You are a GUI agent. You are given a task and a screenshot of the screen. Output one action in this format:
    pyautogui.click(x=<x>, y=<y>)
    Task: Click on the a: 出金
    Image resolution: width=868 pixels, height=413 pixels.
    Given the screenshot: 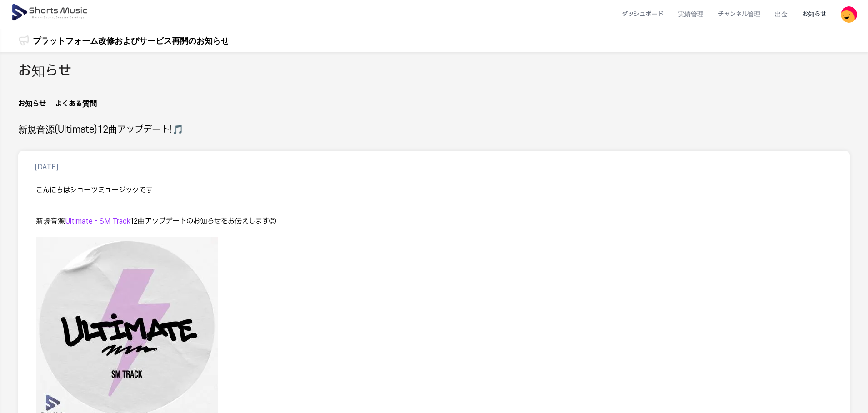 What is the action you would take?
    pyautogui.click(x=781, y=14)
    